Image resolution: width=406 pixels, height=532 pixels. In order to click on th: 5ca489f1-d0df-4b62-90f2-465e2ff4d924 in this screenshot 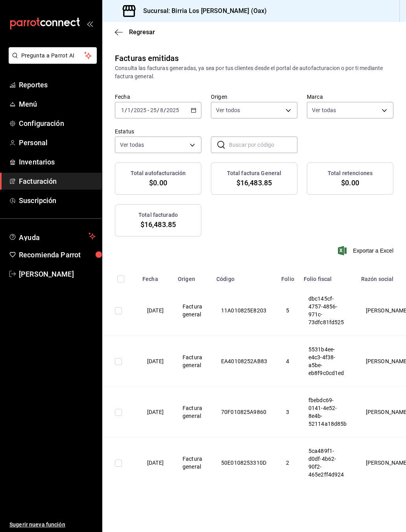, I will do `click(328, 463)`.